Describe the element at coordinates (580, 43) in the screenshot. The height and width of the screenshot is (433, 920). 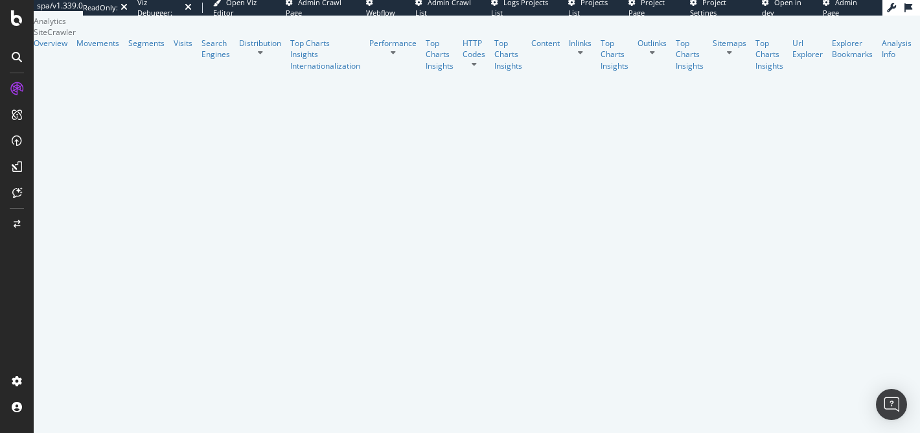
I see `a: Inlinks` at that location.